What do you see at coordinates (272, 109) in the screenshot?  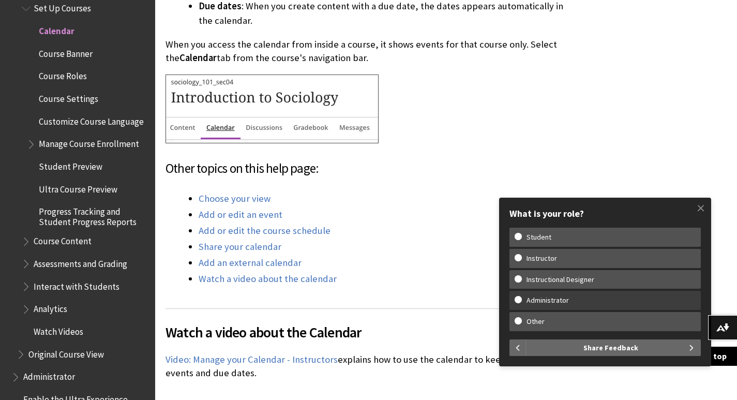 I see `img: Image of a course page, with the Calendar tab underlined in purple` at bounding box center [272, 109].